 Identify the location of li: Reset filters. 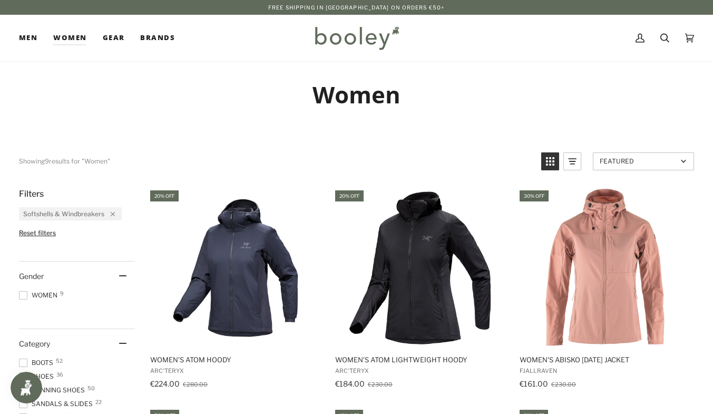
(77, 232).